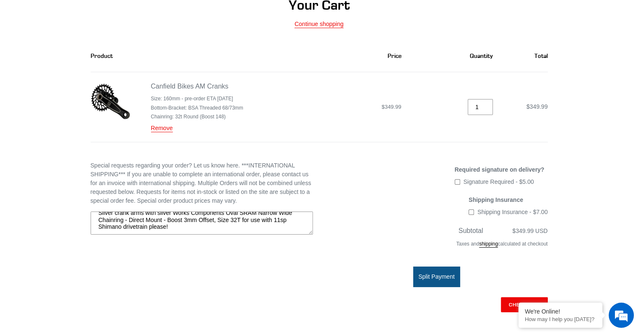 The width and height of the screenshot is (638, 332). Describe the element at coordinates (319, 24) in the screenshot. I see `a: Continue shopping` at that location.